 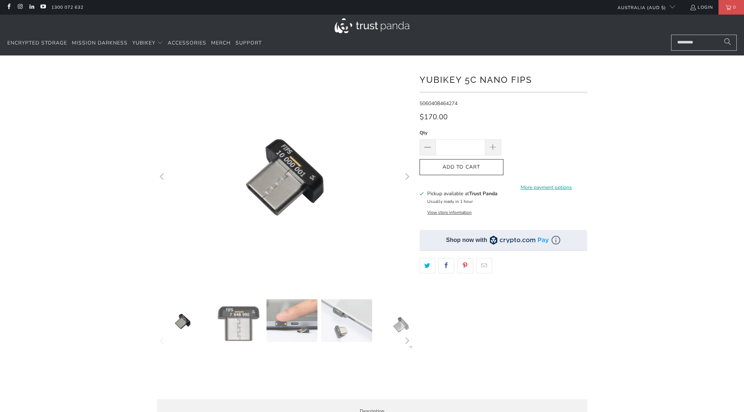 I want to click on span: Accessories, so click(x=187, y=43).